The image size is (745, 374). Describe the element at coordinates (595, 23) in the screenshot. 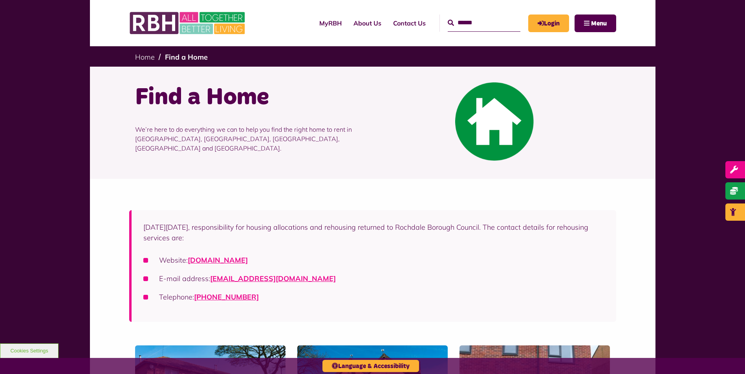

I see `button: Navigation` at that location.